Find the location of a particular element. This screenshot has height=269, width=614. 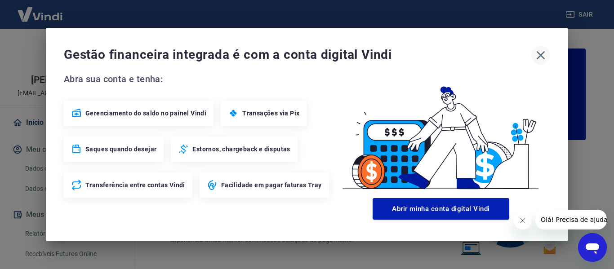

span: Abra sua conta e tenha: is located at coordinates (198, 79).